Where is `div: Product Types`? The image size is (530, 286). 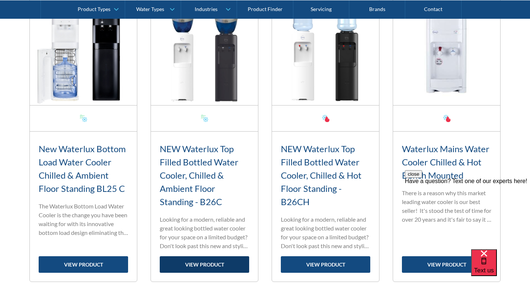
div: Product Types is located at coordinates (94, 9).